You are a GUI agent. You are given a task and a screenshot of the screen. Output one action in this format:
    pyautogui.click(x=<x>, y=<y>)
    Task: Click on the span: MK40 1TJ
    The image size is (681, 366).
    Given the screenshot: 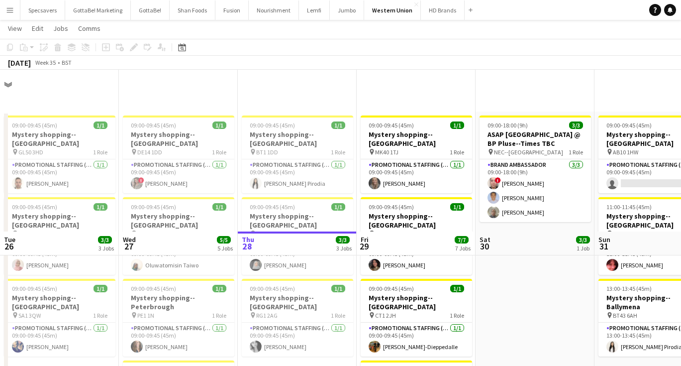 What is the action you would take?
    pyautogui.click(x=387, y=152)
    